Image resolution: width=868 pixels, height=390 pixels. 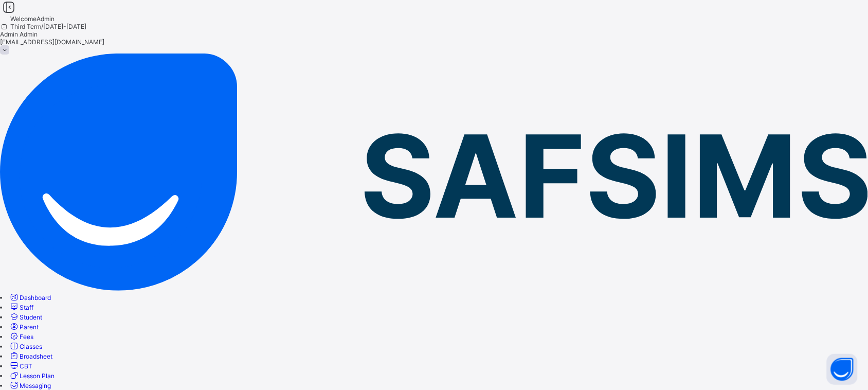 I want to click on span: Classes, so click(x=31, y=347).